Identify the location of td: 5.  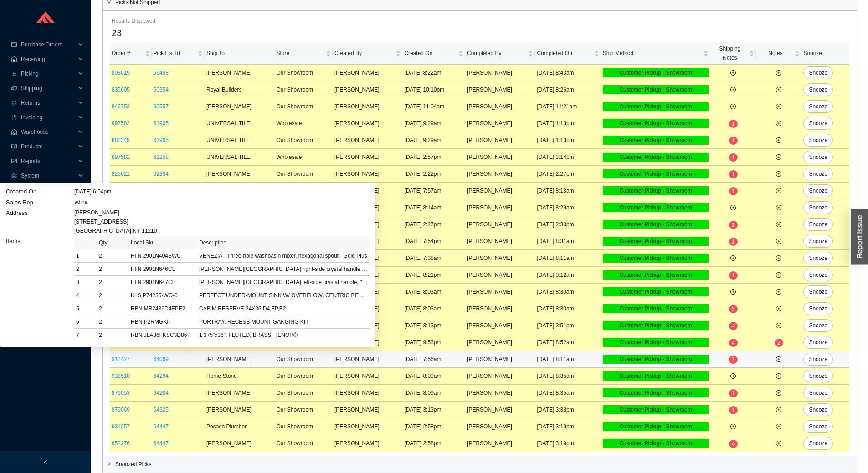
(85, 309).